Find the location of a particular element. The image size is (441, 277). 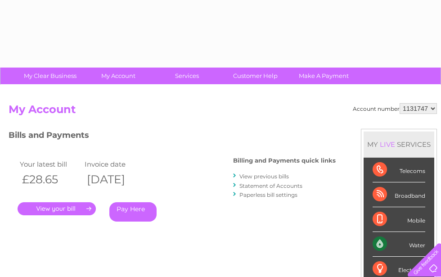

a: Statement of Accounts is located at coordinates (271, 185).